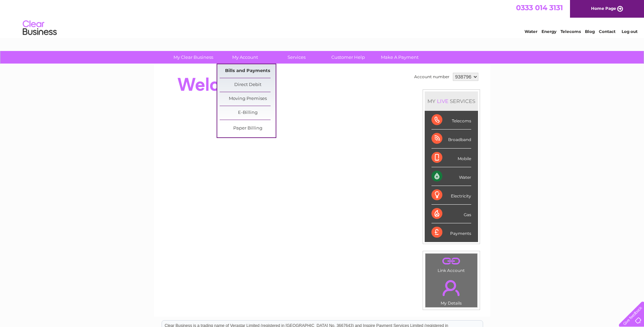  What do you see at coordinates (245, 57) in the screenshot?
I see `a: My Account` at bounding box center [245, 57].